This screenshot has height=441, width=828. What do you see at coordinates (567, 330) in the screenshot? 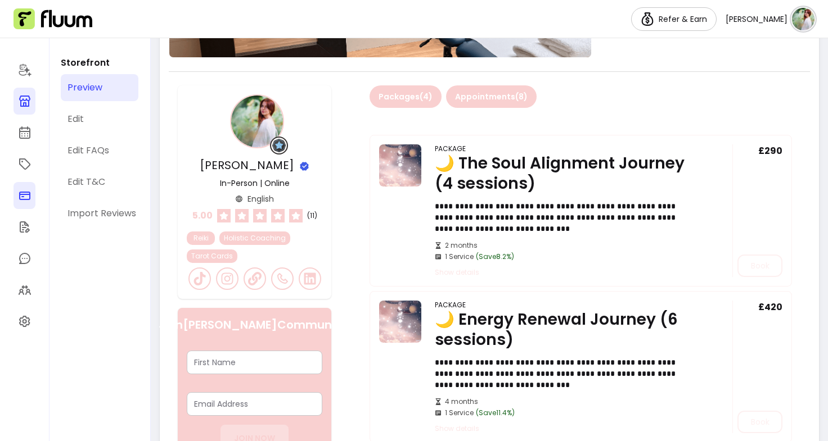
I see `div: 🌙 Energy Renewal Journey (6 sessions)` at bounding box center [567, 330].